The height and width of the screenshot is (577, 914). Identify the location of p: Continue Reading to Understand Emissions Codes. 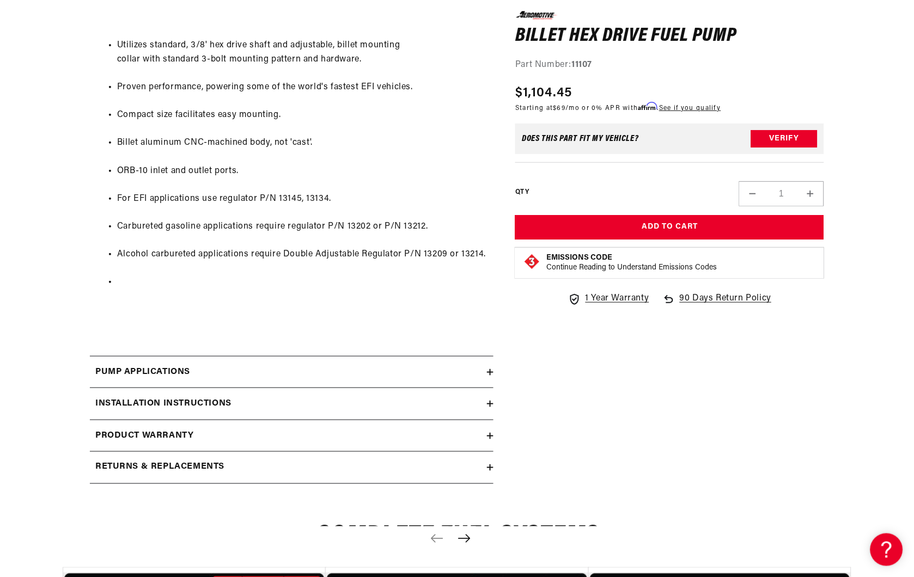
(631, 268).